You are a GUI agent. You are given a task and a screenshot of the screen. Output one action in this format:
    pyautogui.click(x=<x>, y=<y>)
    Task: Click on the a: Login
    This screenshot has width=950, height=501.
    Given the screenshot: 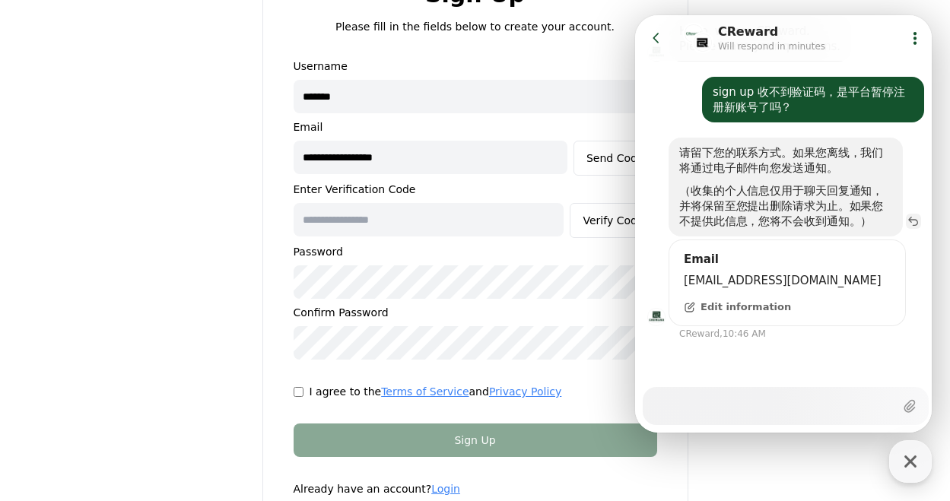 What is the action you would take?
    pyautogui.click(x=446, y=489)
    